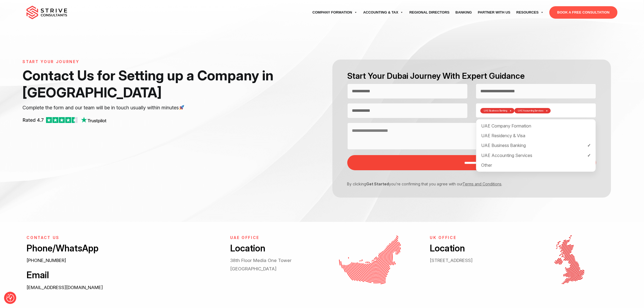 This screenshot has height=308, width=644. What do you see at coordinates (430, 13) in the screenshot?
I see `a: Regional Directors` at bounding box center [430, 13].